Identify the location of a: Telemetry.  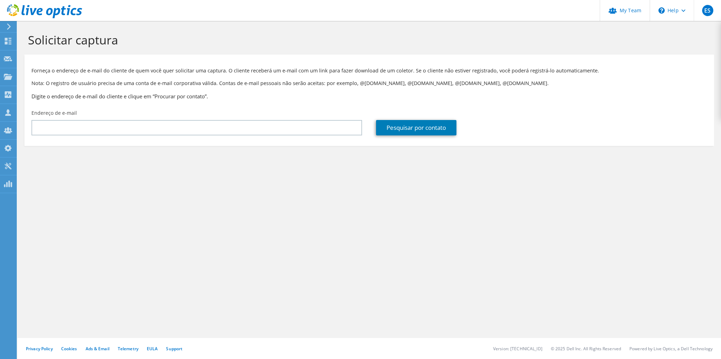
(128, 348).